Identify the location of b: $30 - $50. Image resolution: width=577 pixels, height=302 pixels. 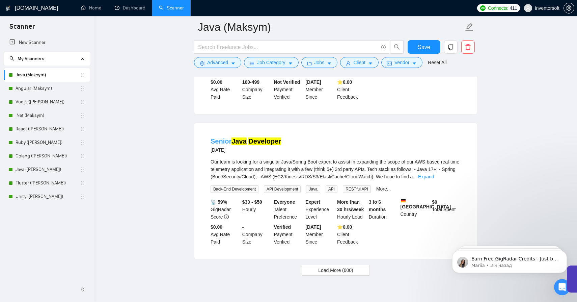
(252, 202).